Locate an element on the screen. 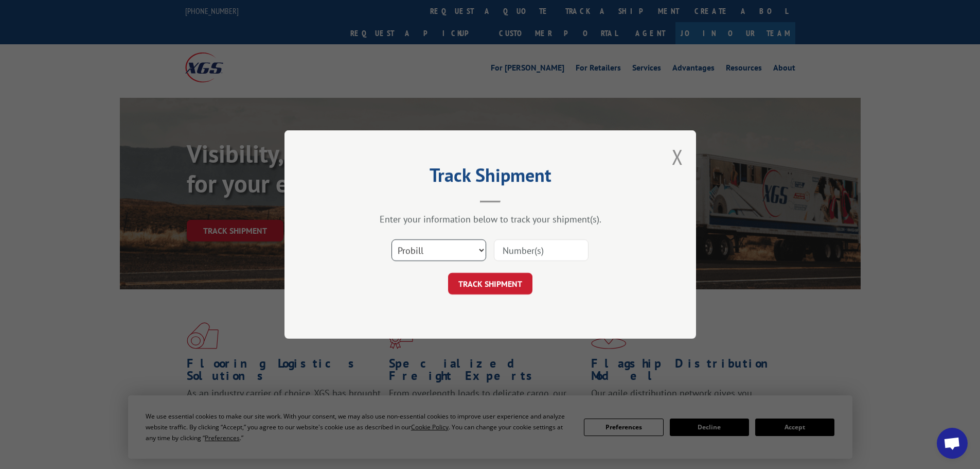 This screenshot has height=469, width=980. button: Close modal is located at coordinates (677, 156).